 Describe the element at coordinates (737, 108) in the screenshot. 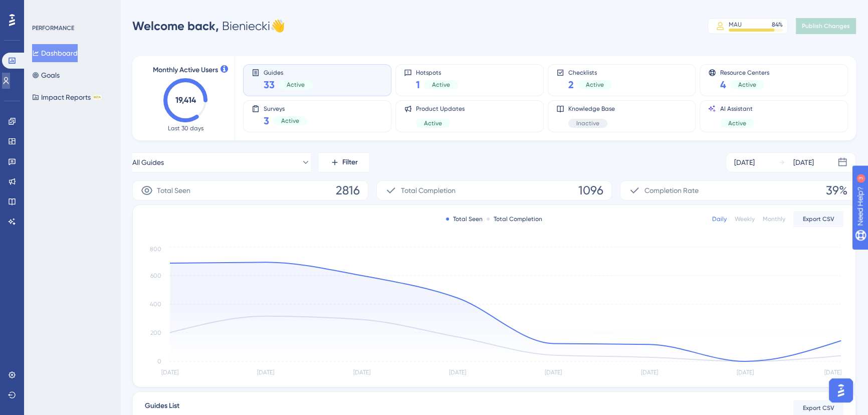

I see `span: AI Assistant` at that location.